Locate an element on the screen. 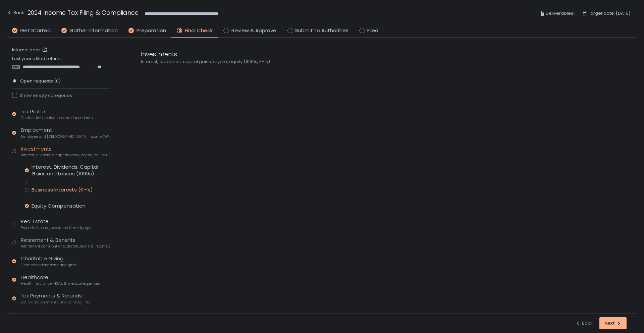 The image size is (644, 333). span: Deliverables: 1 is located at coordinates (561, 13).